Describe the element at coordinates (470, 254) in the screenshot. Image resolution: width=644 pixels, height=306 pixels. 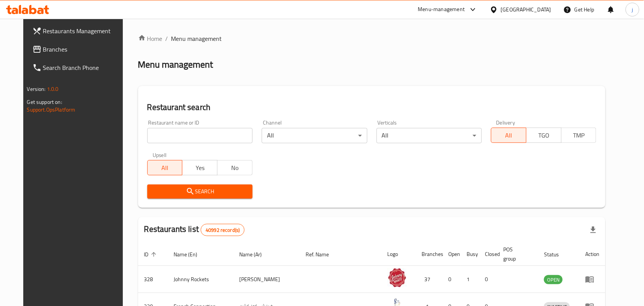
I see `th: Busy` at that location.